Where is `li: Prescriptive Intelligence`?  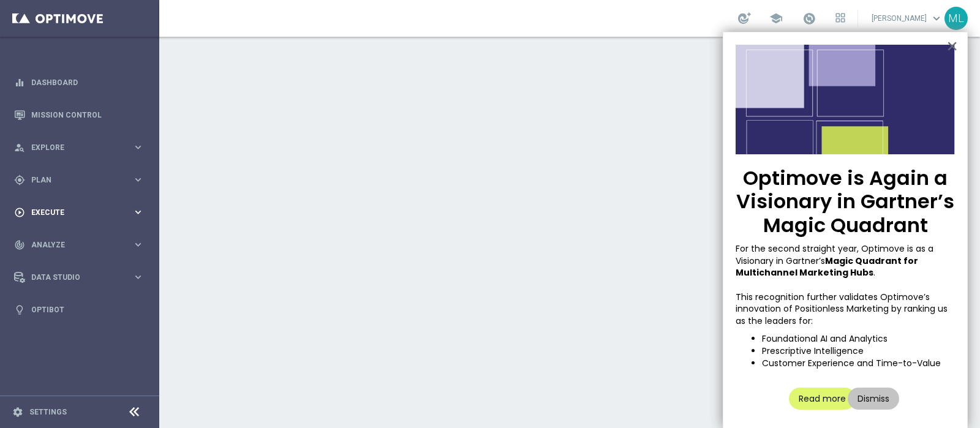
li: Prescriptive Intelligence is located at coordinates (858, 351).